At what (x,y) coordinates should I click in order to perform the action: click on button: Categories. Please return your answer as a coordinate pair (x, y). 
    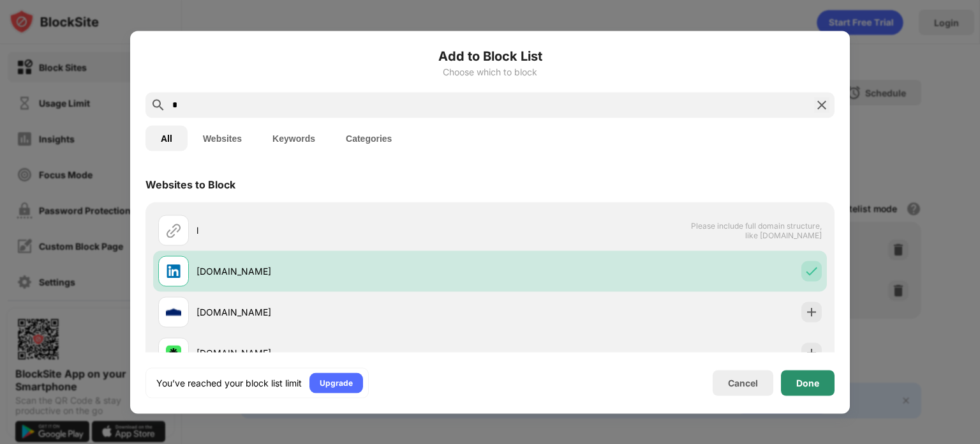
    Looking at the image, I should click on (369, 138).